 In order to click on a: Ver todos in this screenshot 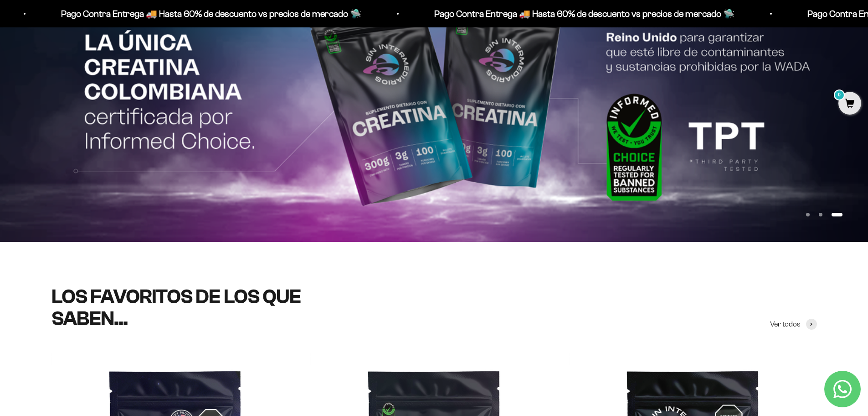, I will do `click(793, 324)`.